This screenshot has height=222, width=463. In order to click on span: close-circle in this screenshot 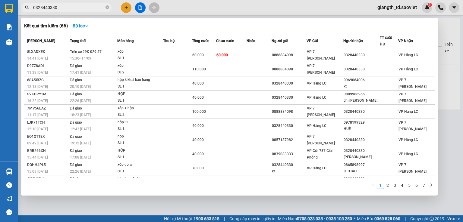, I will do `click(107, 8)`.